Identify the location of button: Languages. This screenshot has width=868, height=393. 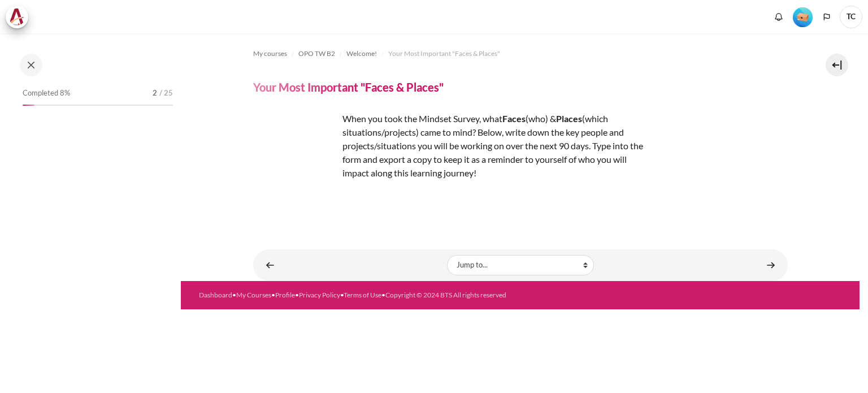
(827, 17).